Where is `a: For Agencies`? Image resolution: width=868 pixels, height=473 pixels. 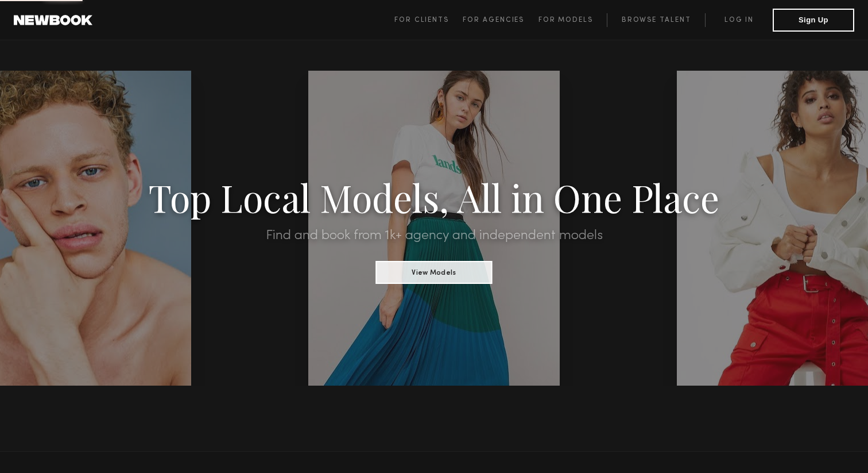 a: For Agencies is located at coordinates (500, 20).